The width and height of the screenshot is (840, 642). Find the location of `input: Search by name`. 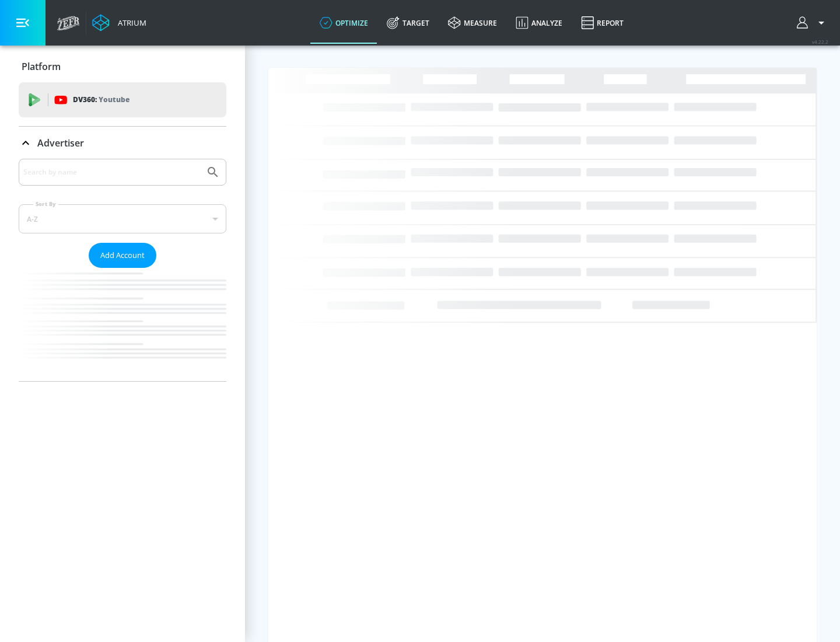

input: Search by name is located at coordinates (112, 172).